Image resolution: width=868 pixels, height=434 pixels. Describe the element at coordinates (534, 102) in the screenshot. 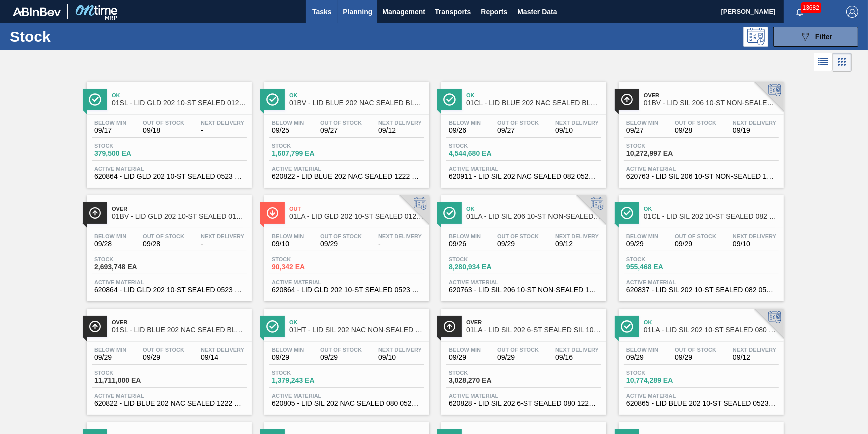

I see `span: 01CL - LID BLUE 202 NAC SEALED BLU 1222 MCC EPOXY` at that location.